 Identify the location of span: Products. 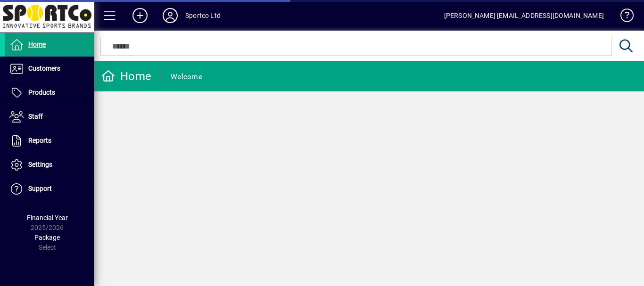
(42, 92).